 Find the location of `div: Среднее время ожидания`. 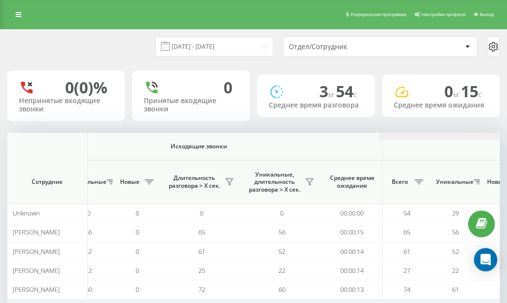

div: Среднее время ожидания is located at coordinates (441, 105).